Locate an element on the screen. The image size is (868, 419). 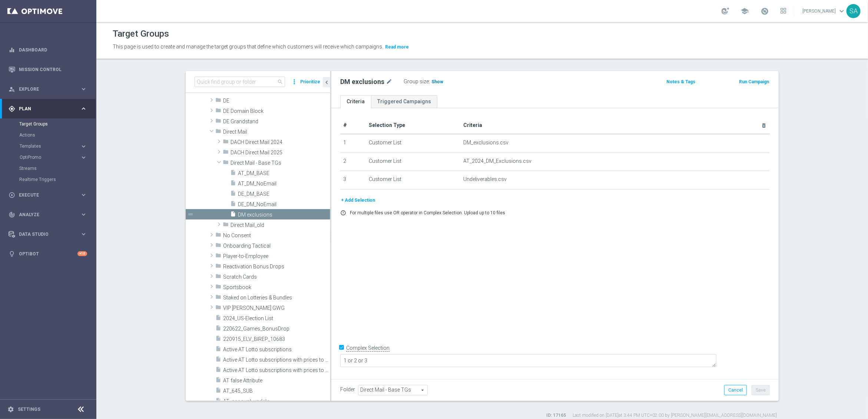
td: 3 is located at coordinates (353, 180).